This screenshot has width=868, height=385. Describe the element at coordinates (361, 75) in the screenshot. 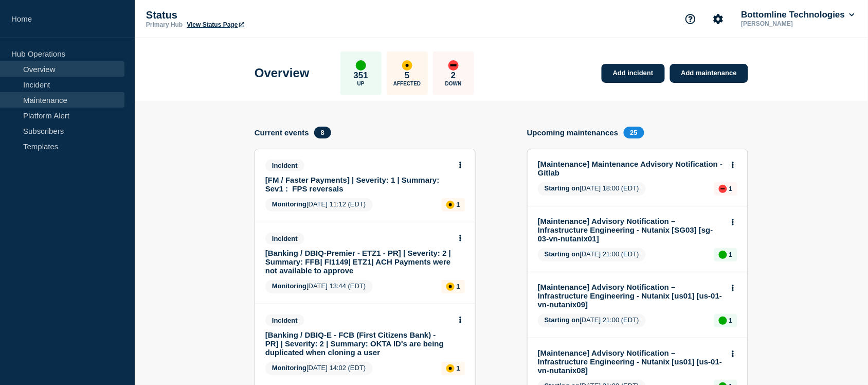

I see `p: 351` at that location.